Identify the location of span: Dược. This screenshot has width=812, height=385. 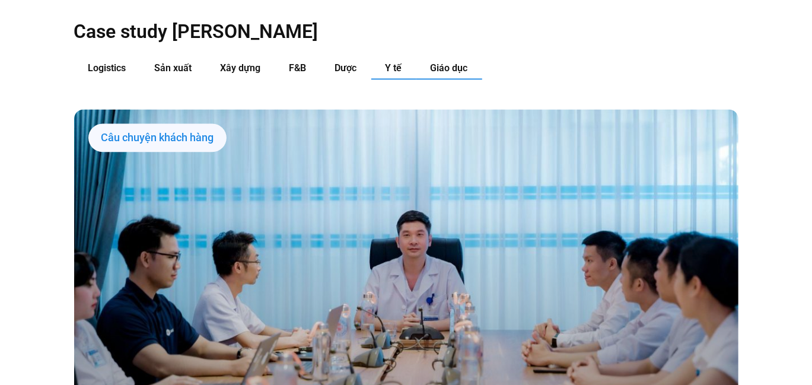
(346, 68).